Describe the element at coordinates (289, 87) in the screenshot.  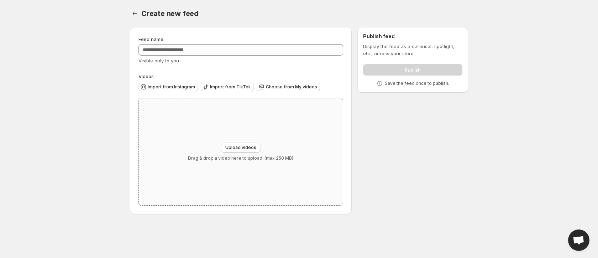
I see `button: Choose from My videos` at that location.